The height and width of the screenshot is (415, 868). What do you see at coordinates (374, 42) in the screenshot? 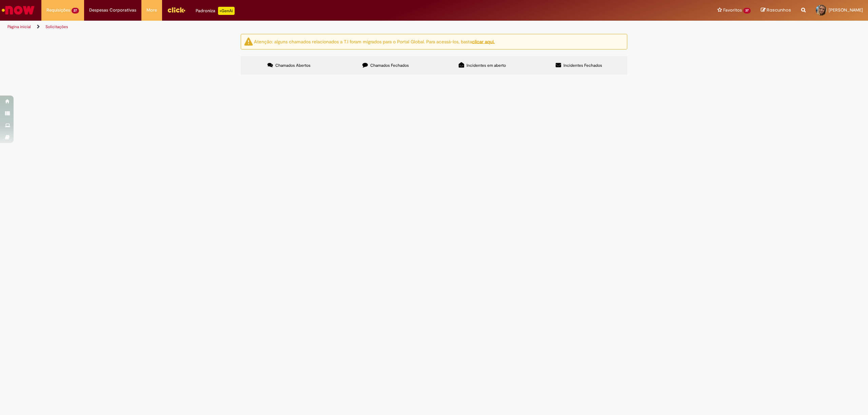
I see `ng-bind-html: Atenção: alguns chamados relacionados a T.I foram migrados para o Portal Global. Para acessá-los,...` at bounding box center [374, 42].